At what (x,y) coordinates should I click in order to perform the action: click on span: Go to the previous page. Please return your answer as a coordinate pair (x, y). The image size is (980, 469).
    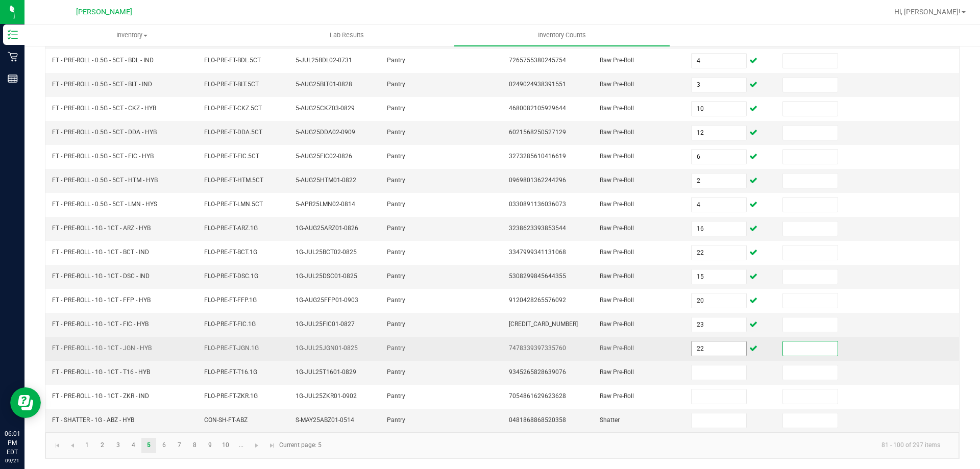
    Looking at the image, I should click on (73, 446).